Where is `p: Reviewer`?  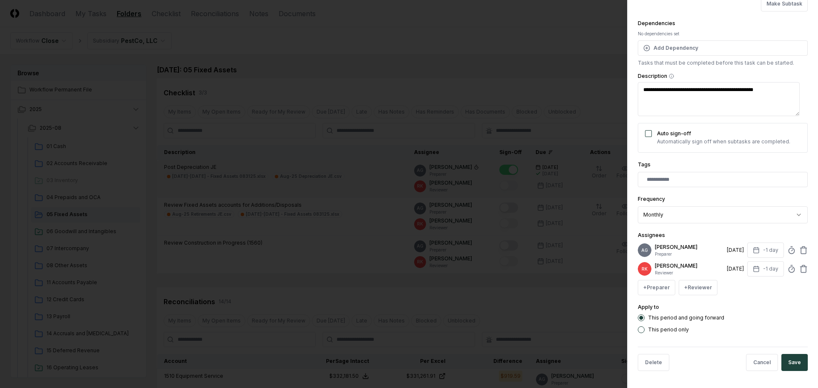
p: Reviewer is located at coordinates (689, 273).